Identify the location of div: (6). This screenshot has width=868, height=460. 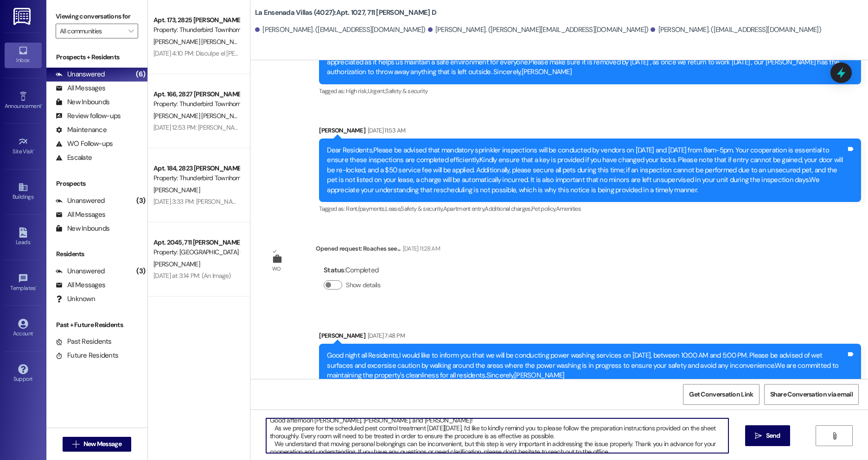
(140, 74).